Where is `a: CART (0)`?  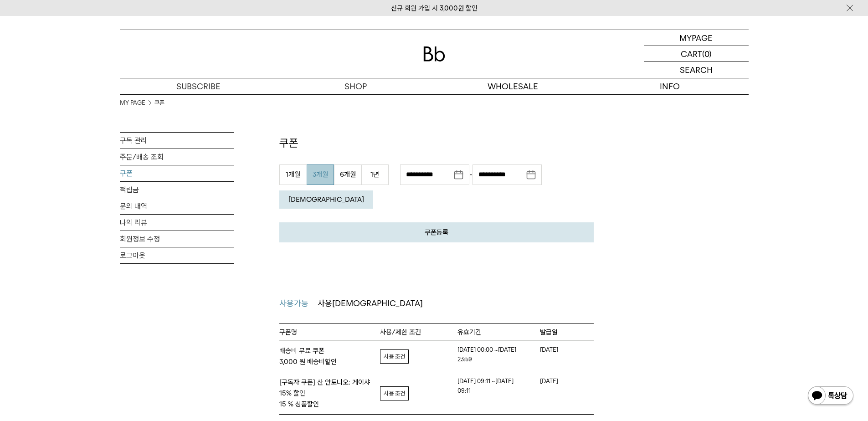 a: CART (0) is located at coordinates (696, 54).